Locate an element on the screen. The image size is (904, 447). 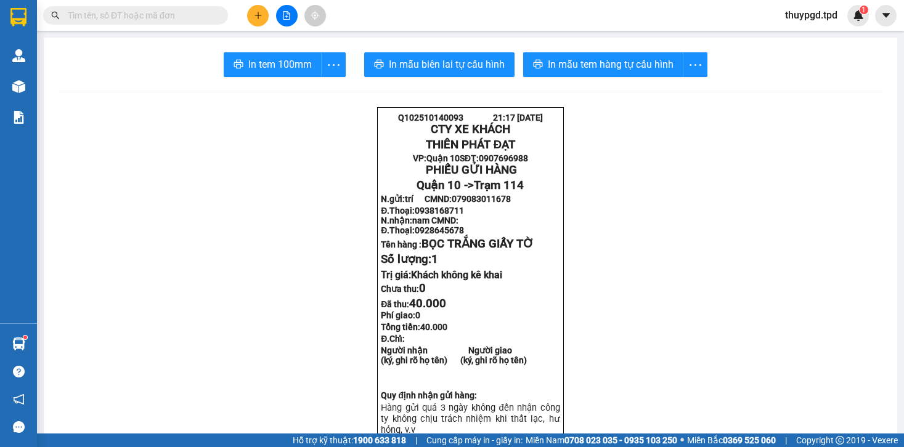
strong: Đã thu: is located at coordinates (413, 304).